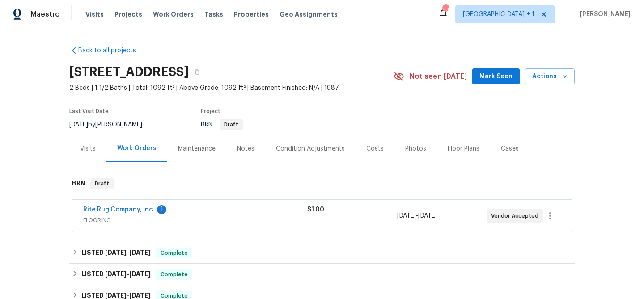  Describe the element at coordinates (510, 149) in the screenshot. I see `div: Cases` at that location.